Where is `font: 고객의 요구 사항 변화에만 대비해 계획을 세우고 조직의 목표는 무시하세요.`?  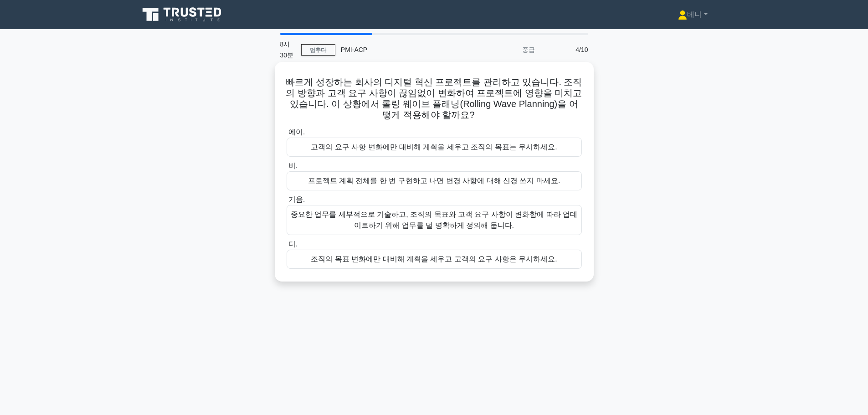 font: 고객의 요구 사항 변화에만 대비해 계획을 세우고 조직의 목표는 무시하세요. is located at coordinates (434, 147).